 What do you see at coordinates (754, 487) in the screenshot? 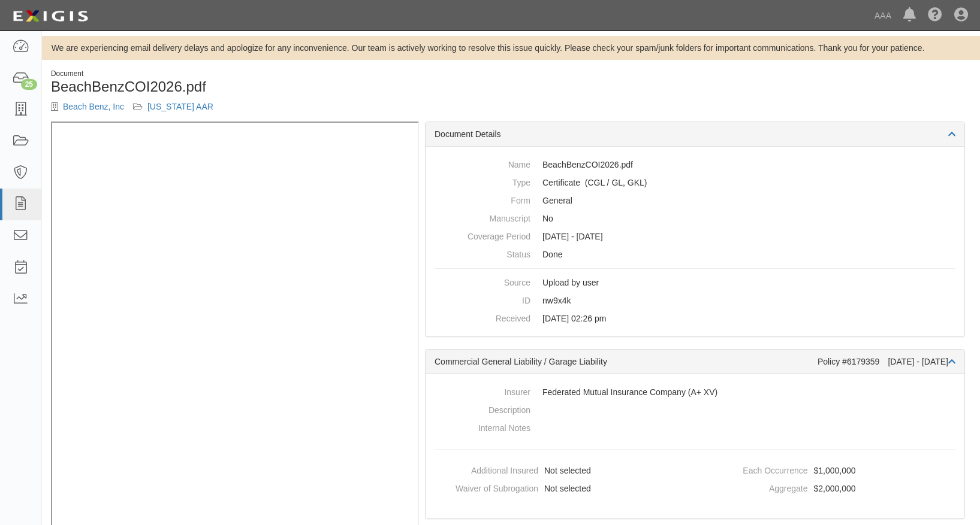
I see `dt: Aggregate` at bounding box center [754, 487].